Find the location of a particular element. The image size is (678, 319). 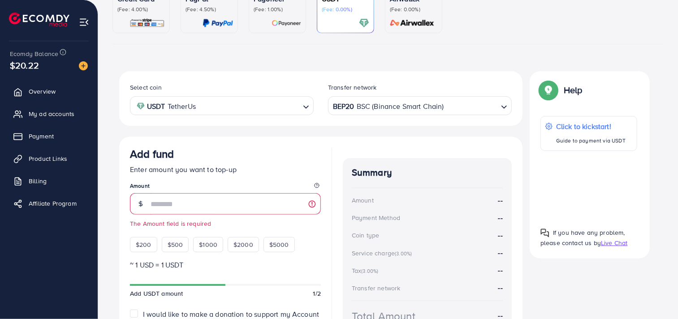

span: Payment is located at coordinates (41, 136).